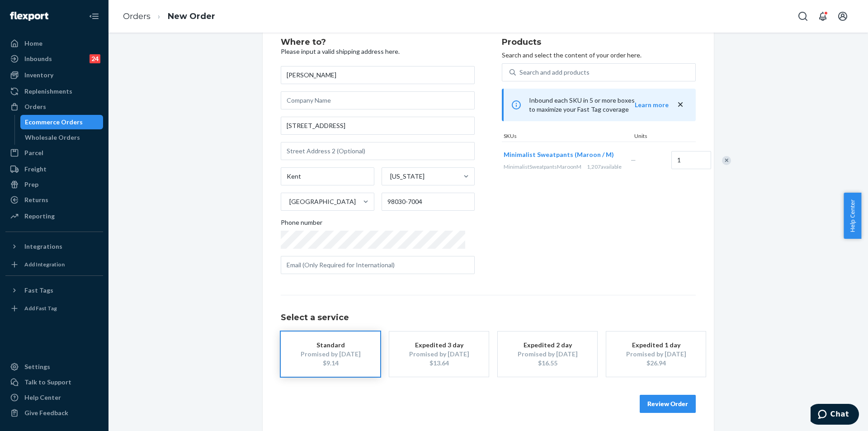 This screenshot has width=868, height=431. Describe the element at coordinates (377, 125) in the screenshot. I see `input: Street Address` at that location.